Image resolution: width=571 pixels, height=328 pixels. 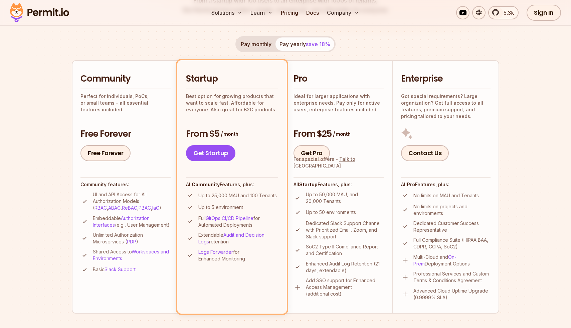 What do you see at coordinates (121, 221) in the screenshot?
I see `a: Authorization Interfaces` at bounding box center [121, 221].